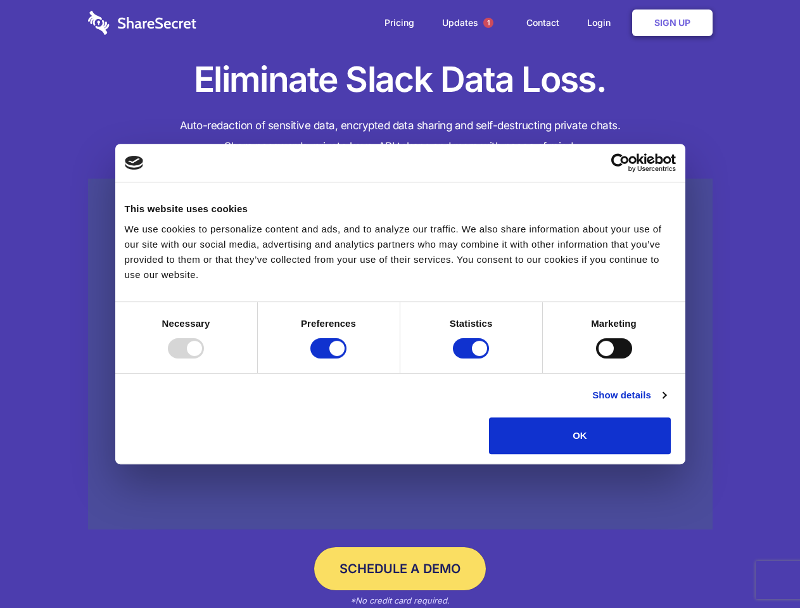  Describe the element at coordinates (400, 136) in the screenshot. I see `h4: Auto-redaction of sensitive data, encrypted data sharing and self-destructing private chats. Shar...` at that location.